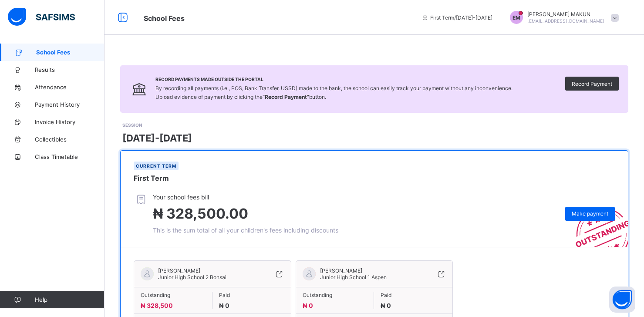  What do you see at coordinates (132, 125) in the screenshot?
I see `span: SESSION` at bounding box center [132, 125].